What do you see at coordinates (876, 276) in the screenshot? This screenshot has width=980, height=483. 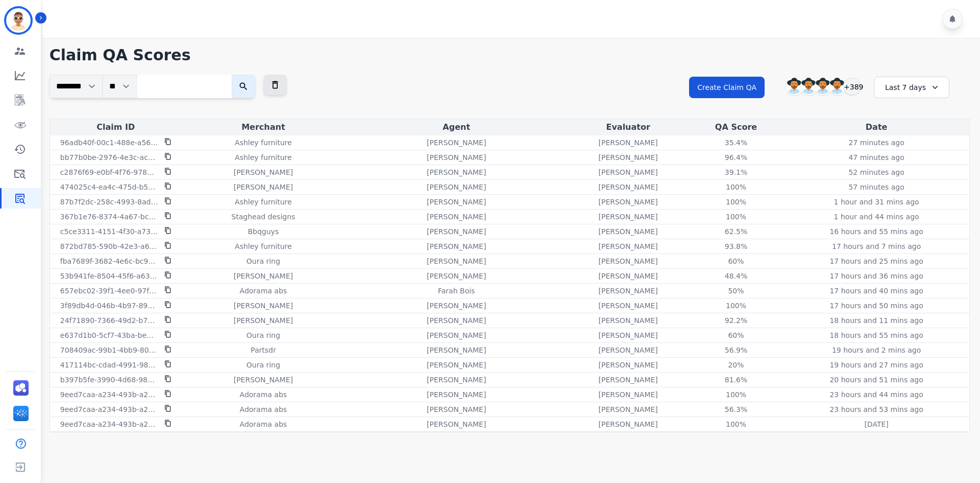 I see `p: 17 hours and 36 mins ago` at bounding box center [876, 276].